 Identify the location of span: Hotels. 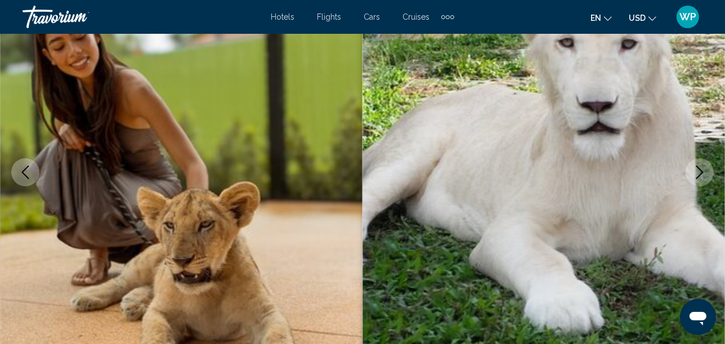
(283, 17).